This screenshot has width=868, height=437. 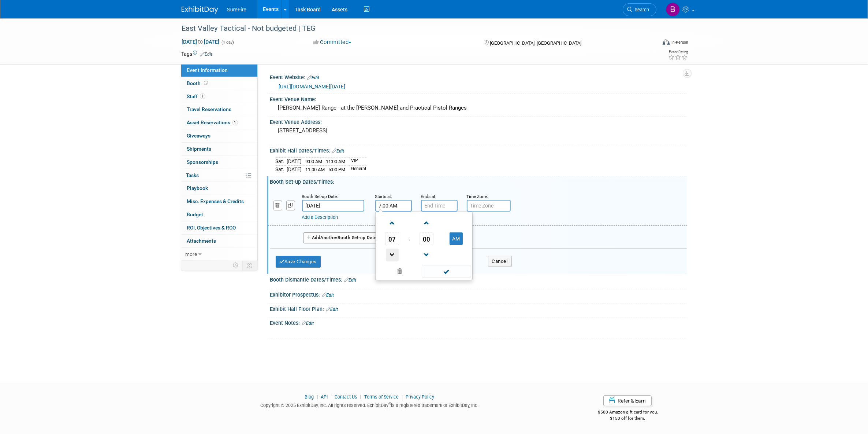 What do you see at coordinates (370, 404) in the screenshot?
I see `div: Copyright © 2025 ExhibitDay, Inc. All rights reserved. ExhibitDay is a registered trademark of Ex...` at bounding box center [370, 404].